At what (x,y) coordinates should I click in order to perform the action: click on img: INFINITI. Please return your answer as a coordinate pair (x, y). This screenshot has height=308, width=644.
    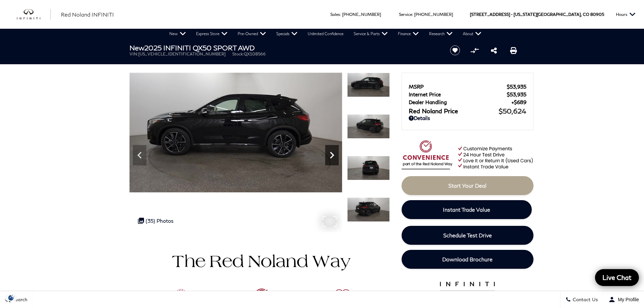
    Looking at the image, I should click on (34, 15).